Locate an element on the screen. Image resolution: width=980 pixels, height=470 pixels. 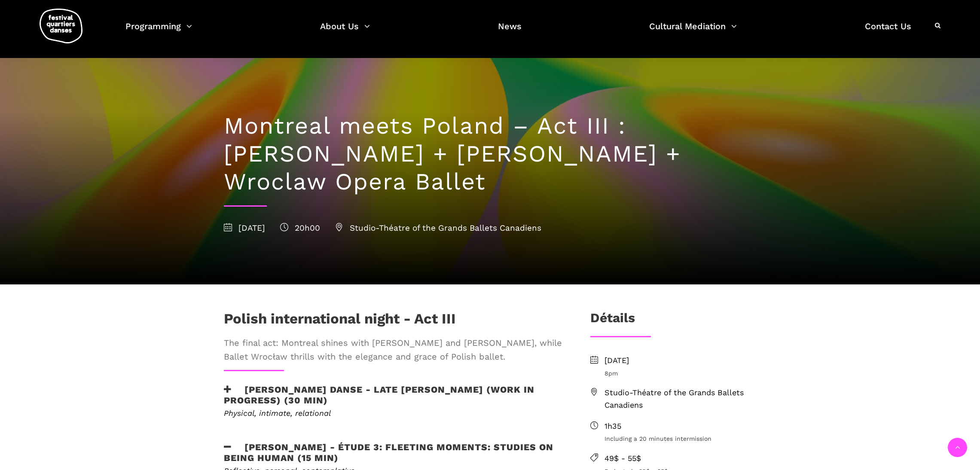
a: Cultural Mediation is located at coordinates (693, 31).